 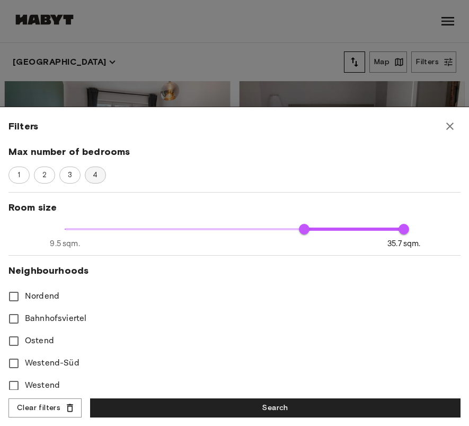 What do you see at coordinates (39, 341) in the screenshot?
I see `span: Ostend` at bounding box center [39, 341].